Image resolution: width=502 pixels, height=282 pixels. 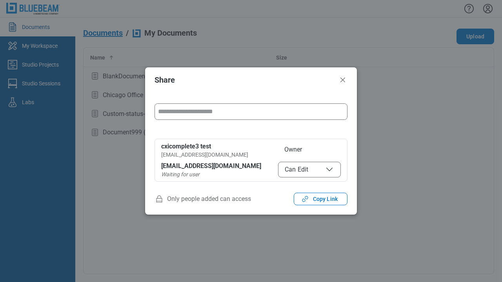 I want to click on form: form, so click(x=251, y=116).